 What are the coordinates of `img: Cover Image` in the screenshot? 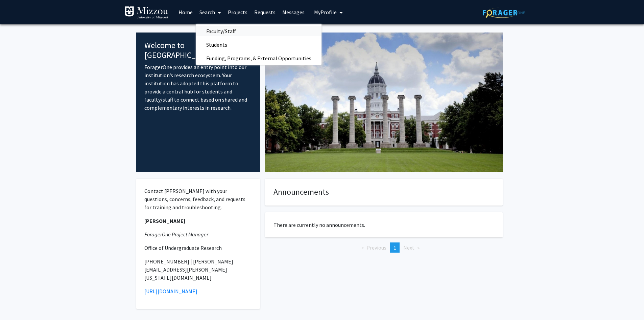 It's located at (384, 102).